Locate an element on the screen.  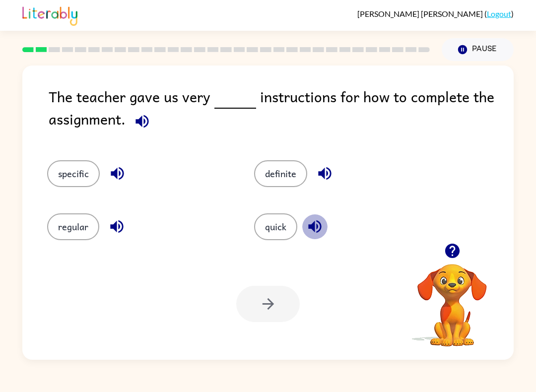
button: definite is located at coordinates (280, 173).